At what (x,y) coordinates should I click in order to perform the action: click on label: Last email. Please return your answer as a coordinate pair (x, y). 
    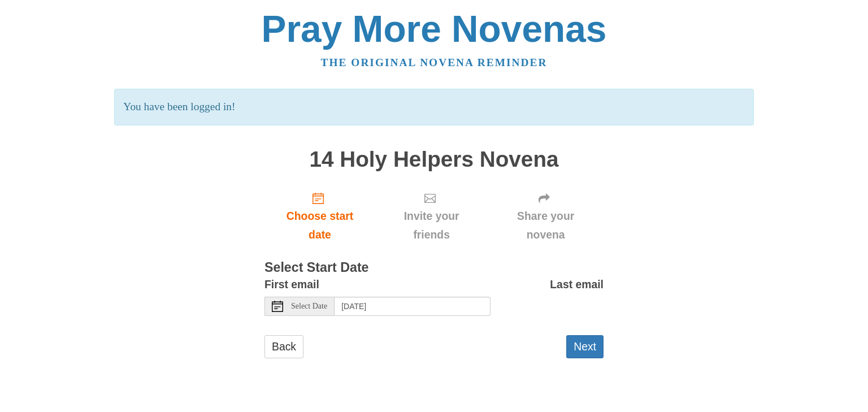
    Looking at the image, I should click on (576, 285).